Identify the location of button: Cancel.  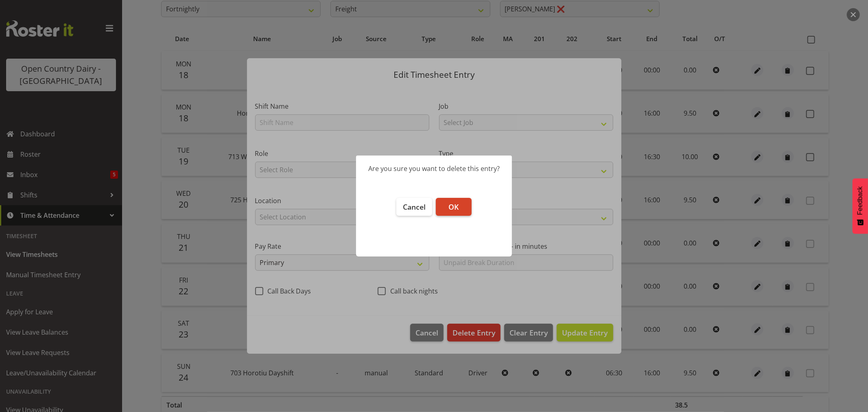
(414, 206).